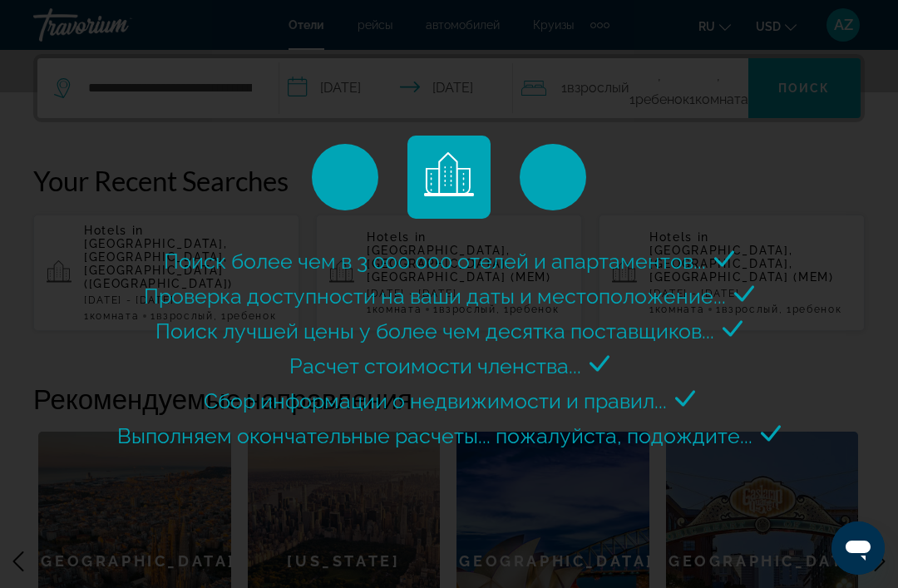  Describe the element at coordinates (435, 435) in the screenshot. I see `span: Выполняем окончательные расчеты... пожалуйста, подождите...` at that location.